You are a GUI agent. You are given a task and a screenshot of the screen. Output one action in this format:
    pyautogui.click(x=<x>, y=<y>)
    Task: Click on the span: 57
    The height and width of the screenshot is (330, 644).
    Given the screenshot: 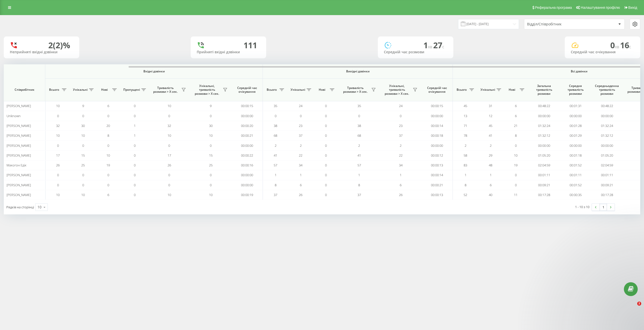 What is the action you would take?
    pyautogui.click(x=276, y=165)
    